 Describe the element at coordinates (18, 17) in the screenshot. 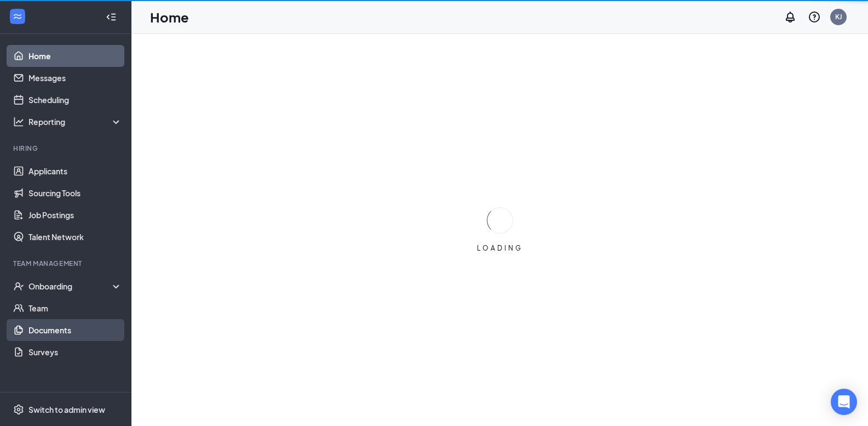

I see `svg: WorkstreamLogo` at that location.